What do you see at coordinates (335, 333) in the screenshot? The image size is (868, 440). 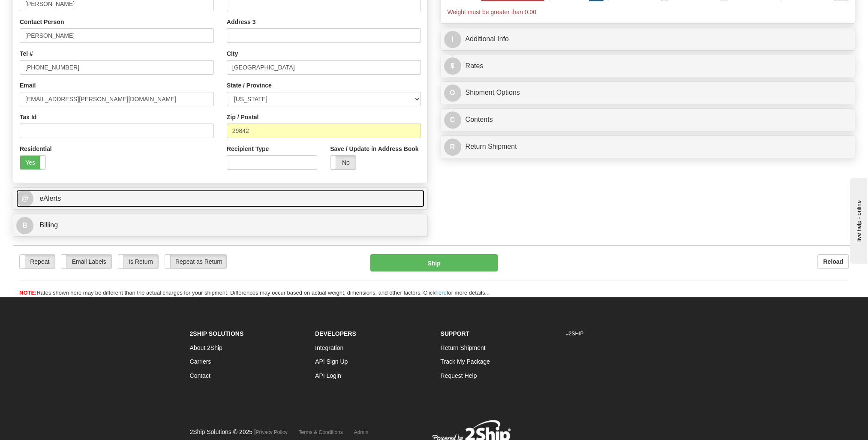 I see `strong: Developers` at bounding box center [335, 333].